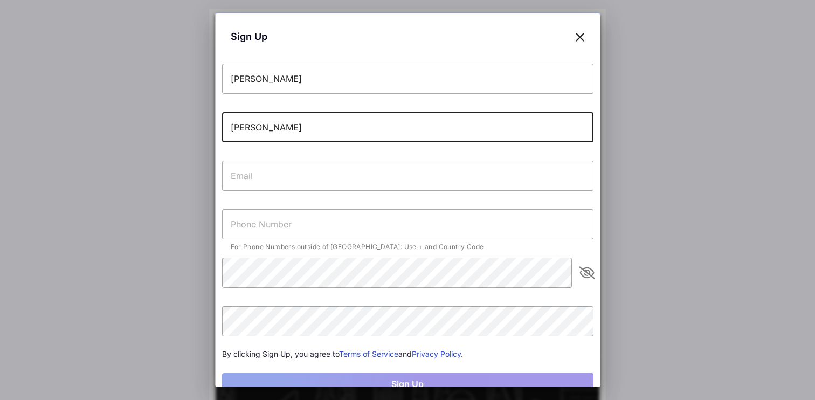 The height and width of the screenshot is (400, 815). Describe the element at coordinates (408, 79) in the screenshot. I see `input: First Name` at that location.